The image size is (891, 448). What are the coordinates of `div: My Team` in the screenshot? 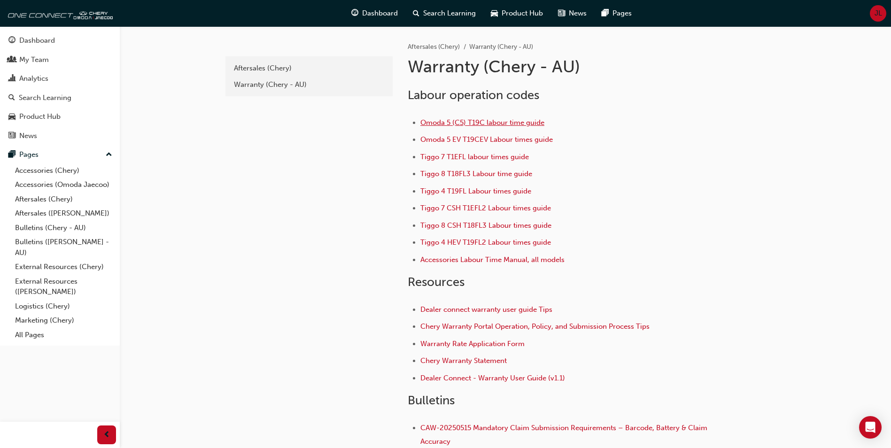 It's located at (34, 60).